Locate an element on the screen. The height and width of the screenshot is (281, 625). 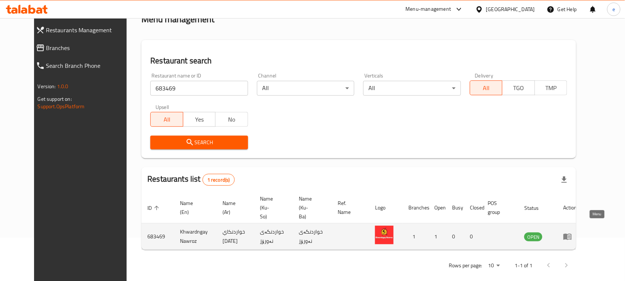
td: Khwardngay Nawroz is located at coordinates (195, 236).